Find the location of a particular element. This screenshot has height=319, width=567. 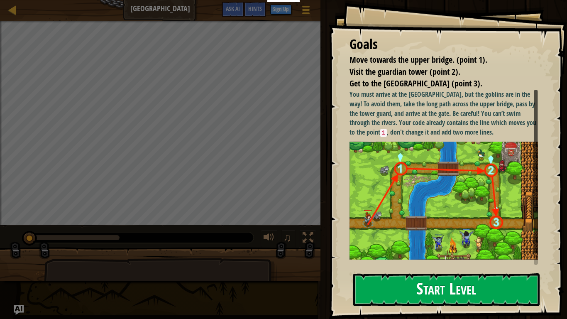

button: Sign Up is located at coordinates (280, 10).